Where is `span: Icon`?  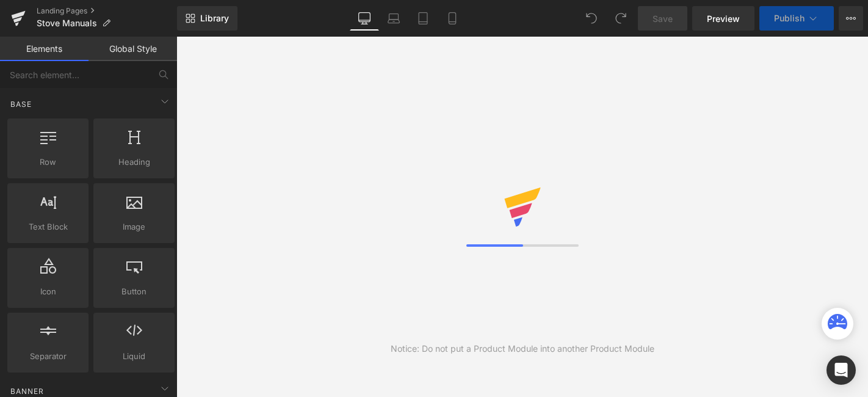 span: Icon is located at coordinates (48, 291).